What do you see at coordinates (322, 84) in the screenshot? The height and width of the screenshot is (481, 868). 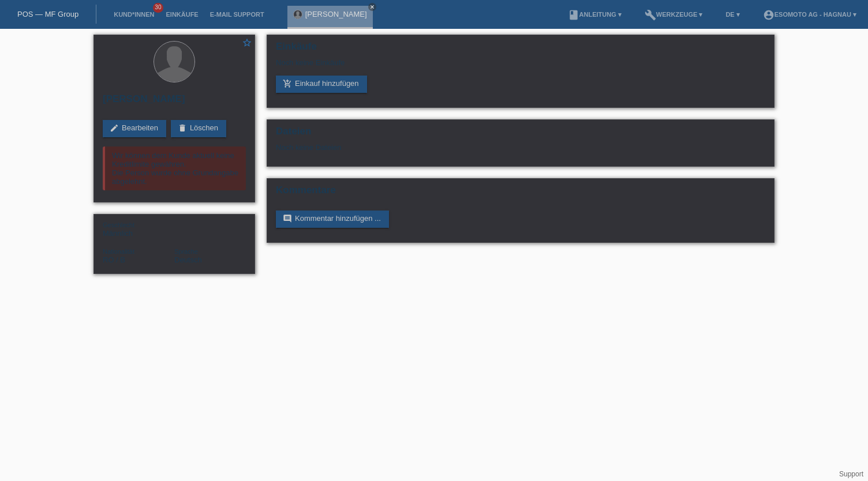 I see `a: add_shopping_cartEinkauf hinzufügen` at bounding box center [322, 84].